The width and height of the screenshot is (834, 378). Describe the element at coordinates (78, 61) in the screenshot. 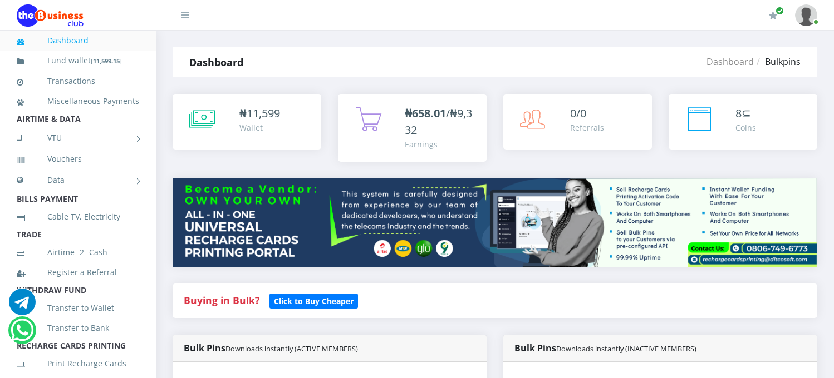

I see `a: Fund wallet[11,599.15]` at that location.